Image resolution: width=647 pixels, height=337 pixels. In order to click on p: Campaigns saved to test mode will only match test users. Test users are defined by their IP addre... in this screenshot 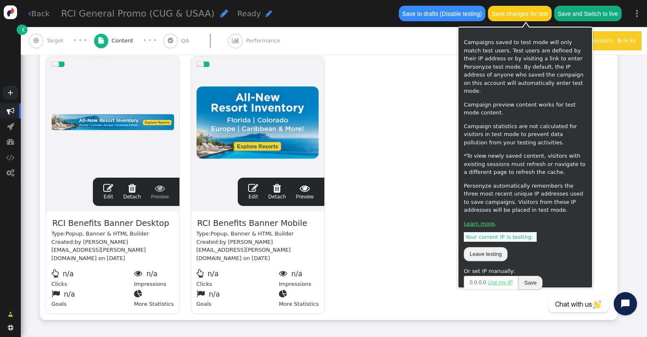, I will do `click(525, 67)`.